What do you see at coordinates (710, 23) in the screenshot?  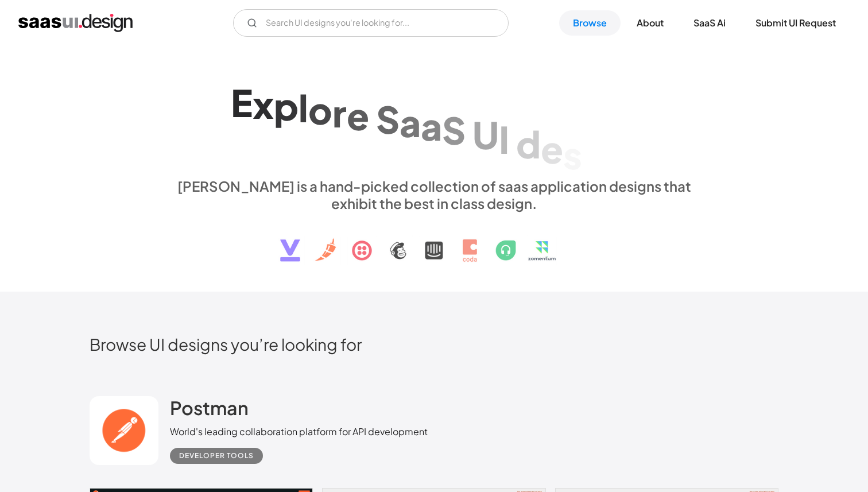 I see `a: SaaS Ai` at bounding box center [710, 23].